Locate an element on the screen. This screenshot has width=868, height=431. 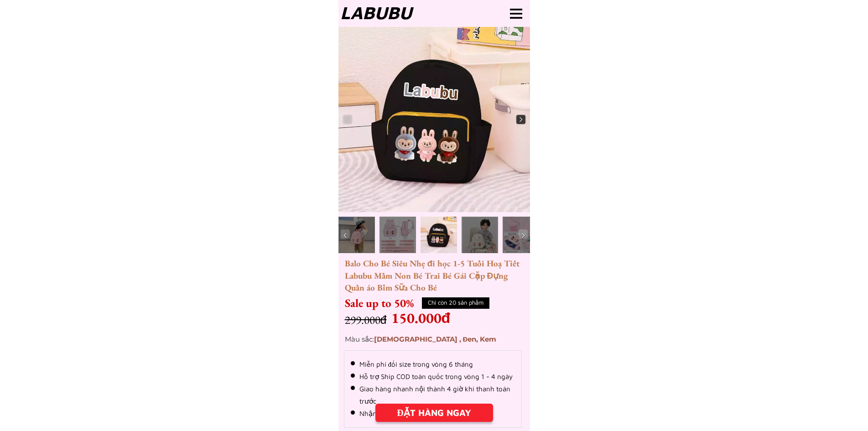
h4: Chỉ còn 20 sản phẩm is located at coordinates (455, 303).